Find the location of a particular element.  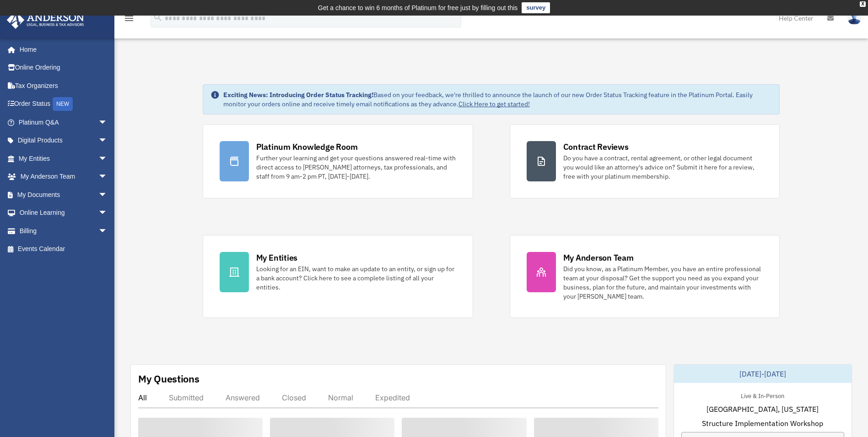

a: Platinum Knowledge Room Further your learning and get your questions answered real-time with dire... is located at coordinates (338, 161).